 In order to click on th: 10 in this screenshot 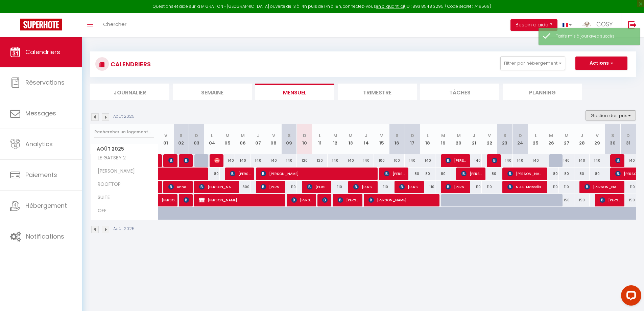, I will do `click(304, 139)`.